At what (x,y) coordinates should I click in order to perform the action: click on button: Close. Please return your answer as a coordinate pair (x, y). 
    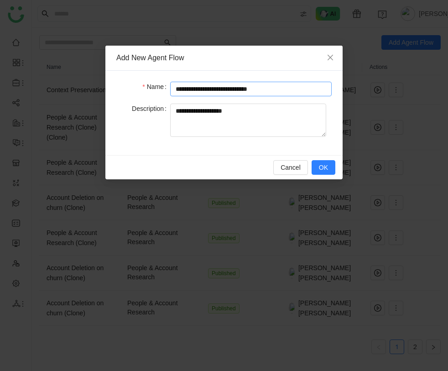
    Looking at the image, I should click on (331, 58).